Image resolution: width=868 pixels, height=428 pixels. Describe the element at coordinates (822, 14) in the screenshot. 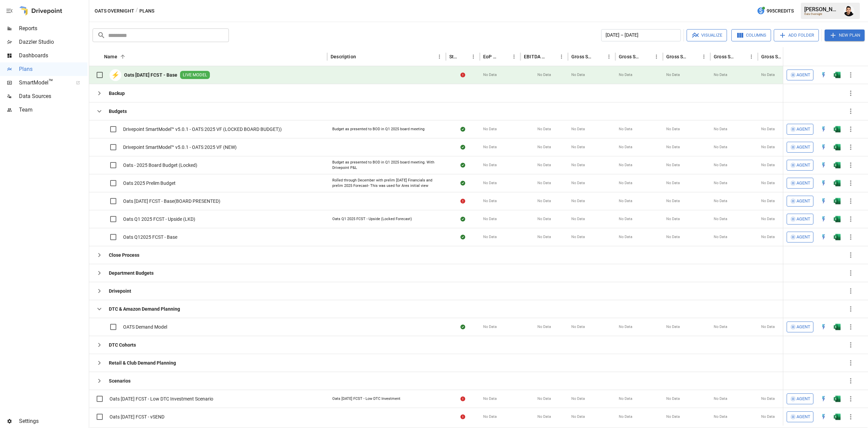

I see `div: Oats Overnight` at that location.